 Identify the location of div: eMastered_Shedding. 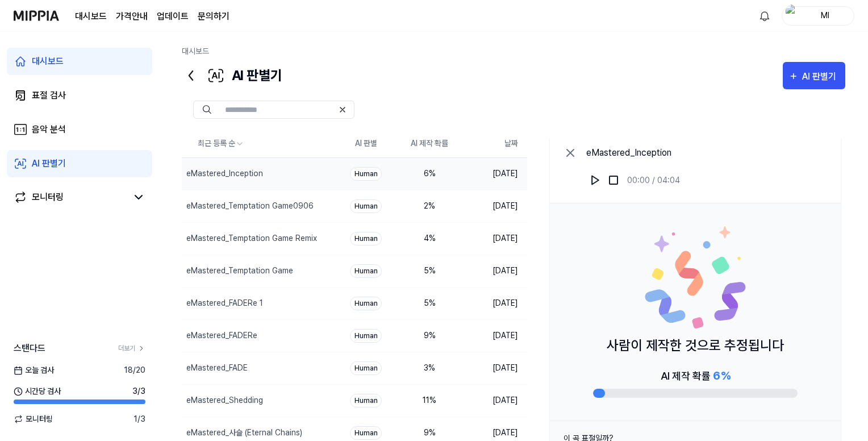
(224, 400).